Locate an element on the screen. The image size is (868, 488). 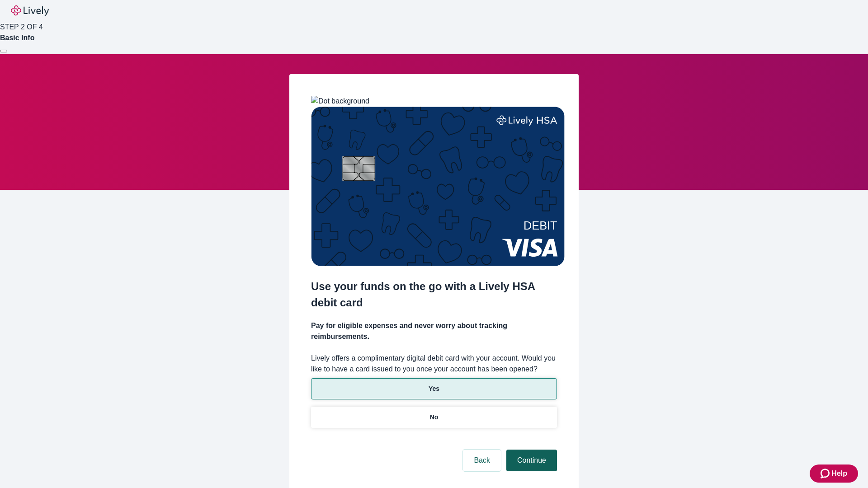
img: Lively is located at coordinates (30, 11).